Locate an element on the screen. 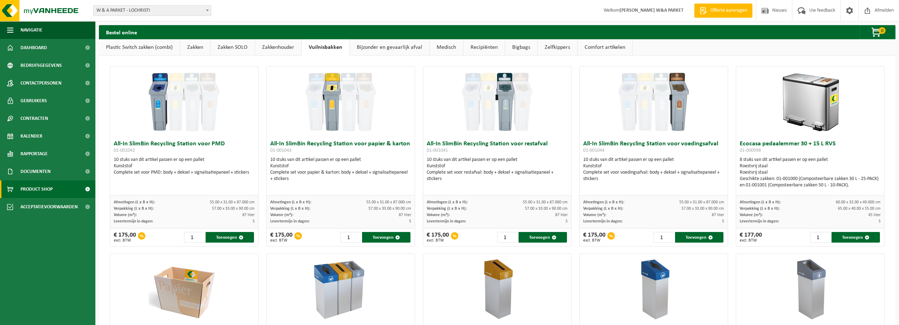  span: 0 is located at coordinates (882, 30).